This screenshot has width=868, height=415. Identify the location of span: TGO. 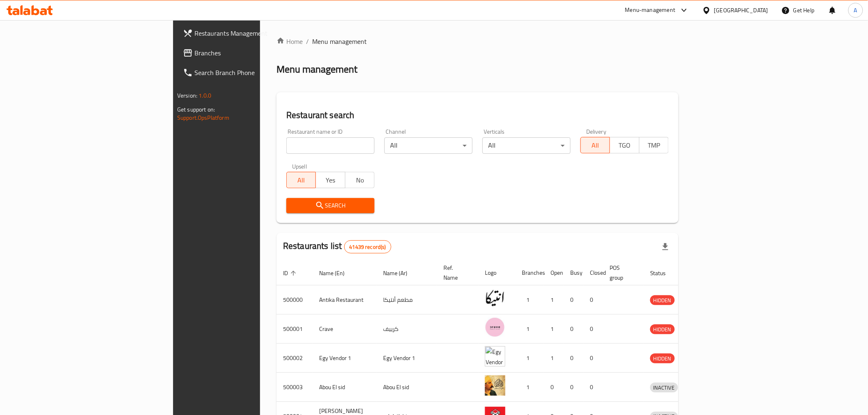
(624, 145).